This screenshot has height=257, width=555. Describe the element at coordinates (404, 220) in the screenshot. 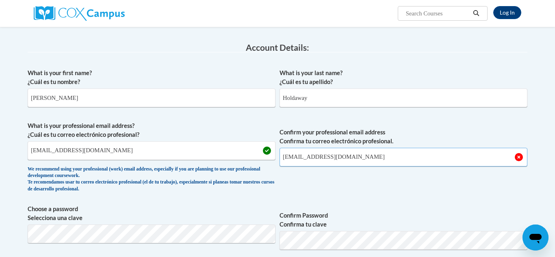

I see `label: Confirm Password Confirma tu clave` at that location.